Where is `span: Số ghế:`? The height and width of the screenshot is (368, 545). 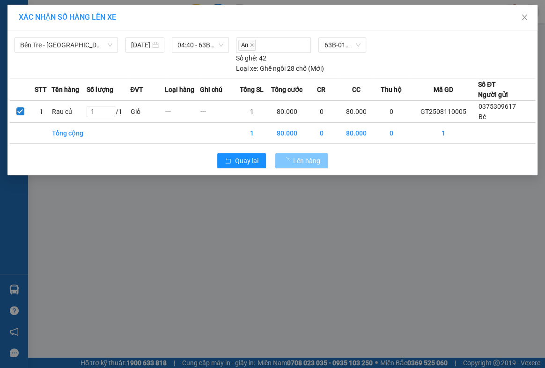
span: Số ghế: is located at coordinates (246, 58).